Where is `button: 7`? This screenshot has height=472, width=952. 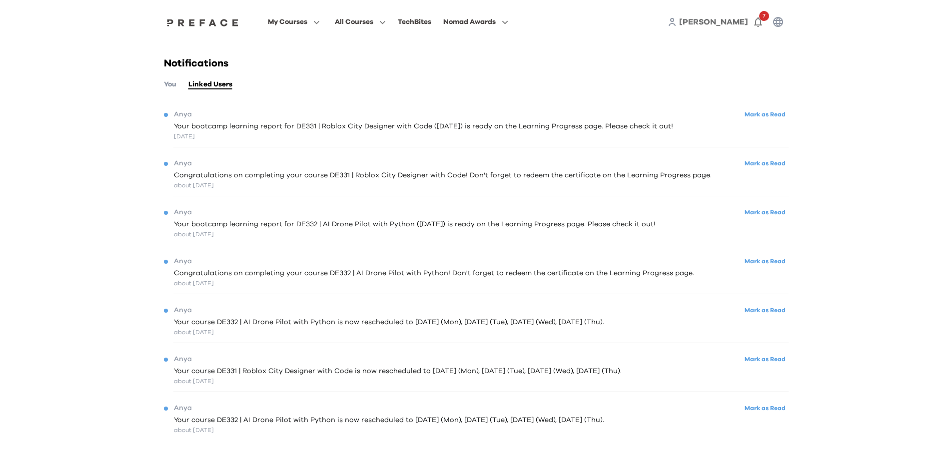
button: 7 is located at coordinates (758, 22).